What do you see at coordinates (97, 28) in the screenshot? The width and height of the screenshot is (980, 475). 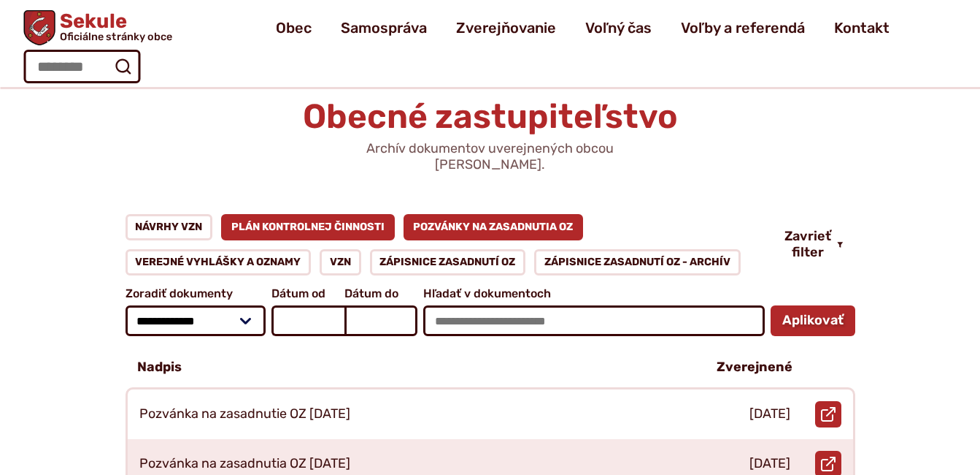 I see `a: Logo Sekule, prejsť na domovskú stránku.` at bounding box center [97, 28].